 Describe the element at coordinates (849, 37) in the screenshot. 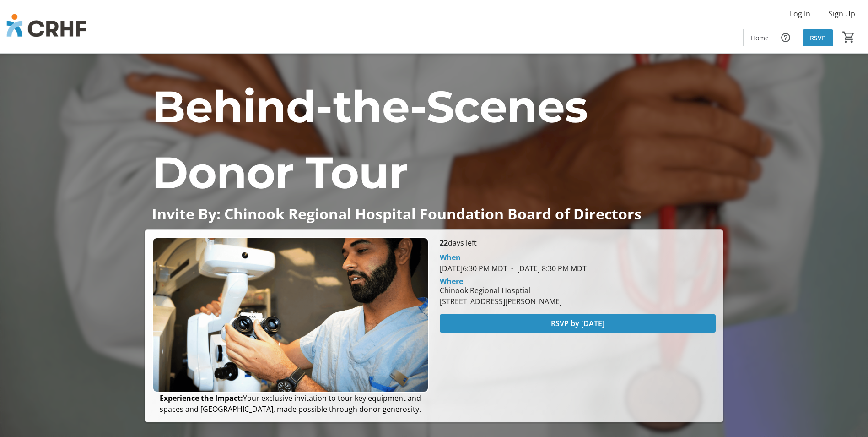

I see `button: Cart` at that location.